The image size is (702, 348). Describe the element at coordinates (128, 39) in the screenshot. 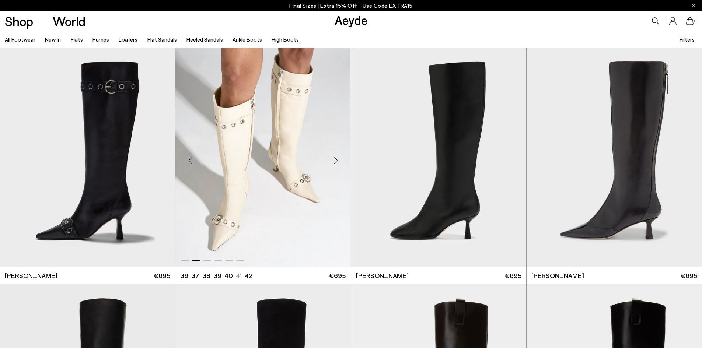

I see `a: Loafers` at that location.